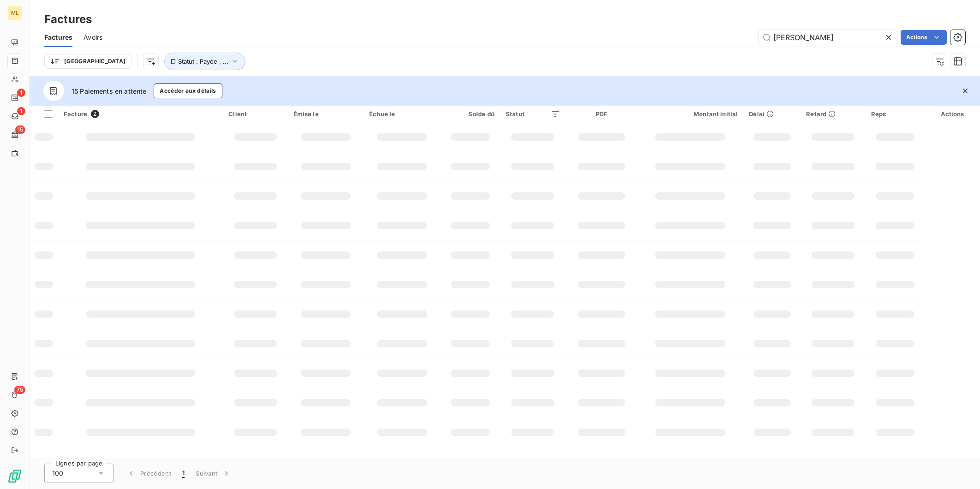 This screenshot has width=980, height=489. I want to click on input: Rechercher, so click(827, 38).